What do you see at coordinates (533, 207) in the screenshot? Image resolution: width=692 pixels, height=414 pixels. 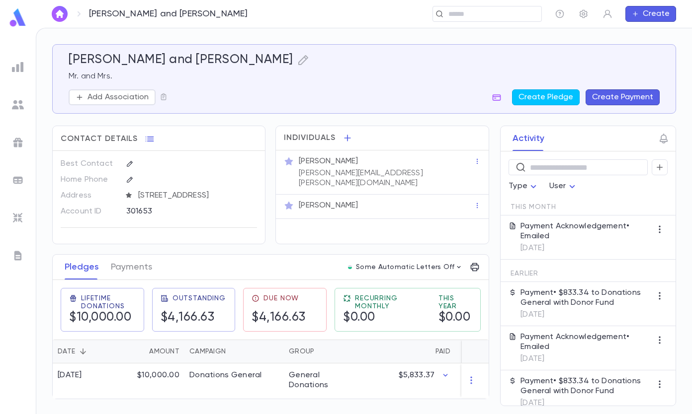 I see `span: This Month` at bounding box center [533, 207].